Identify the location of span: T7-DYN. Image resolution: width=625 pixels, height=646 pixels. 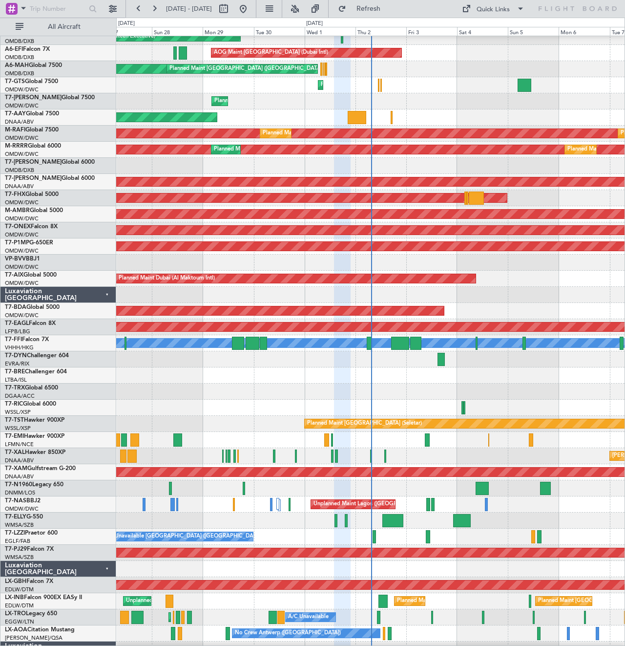
(16, 356).